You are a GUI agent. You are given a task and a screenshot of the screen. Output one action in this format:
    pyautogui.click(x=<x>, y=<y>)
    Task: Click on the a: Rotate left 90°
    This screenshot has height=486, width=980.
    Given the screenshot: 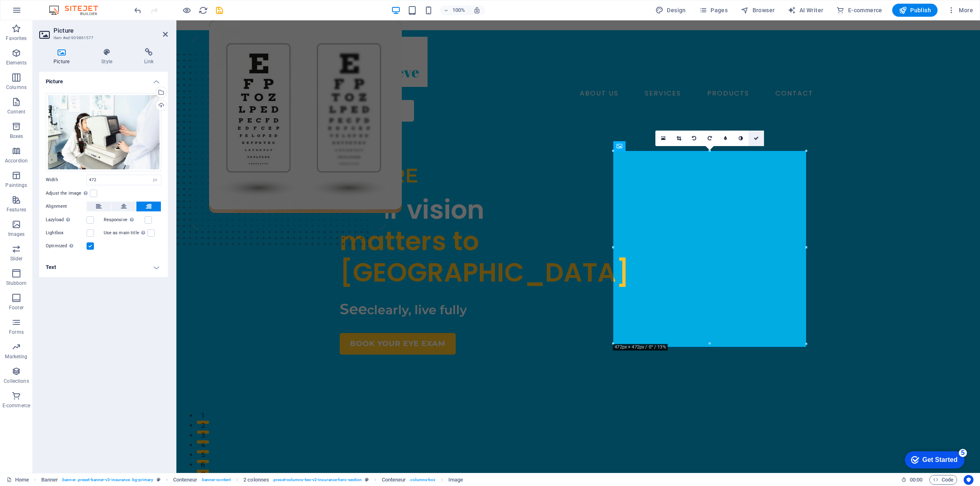 What is the action you would take?
    pyautogui.click(x=695, y=138)
    